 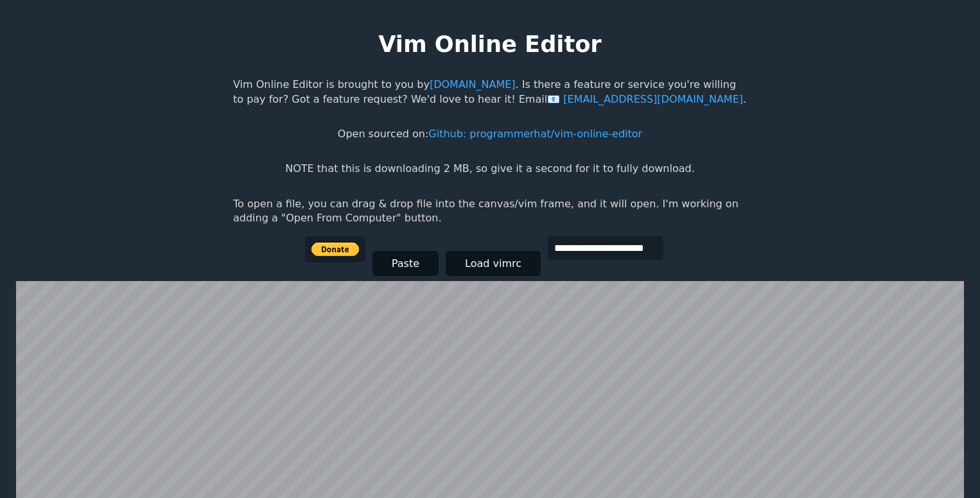 I want to click on p: Open sourced on:, so click(x=490, y=134).